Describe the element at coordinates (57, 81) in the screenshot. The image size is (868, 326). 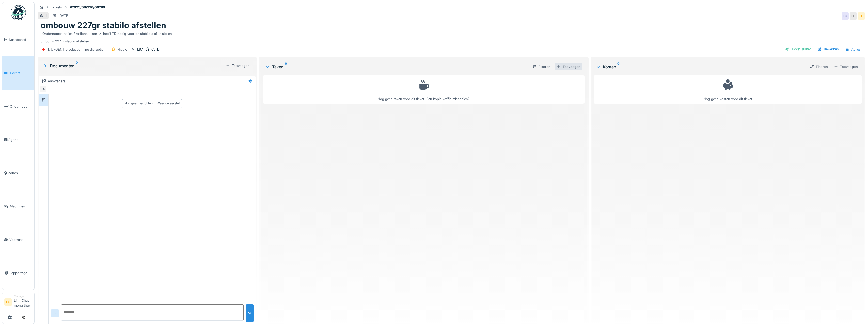
I see `div: Aanvragers` at that location.